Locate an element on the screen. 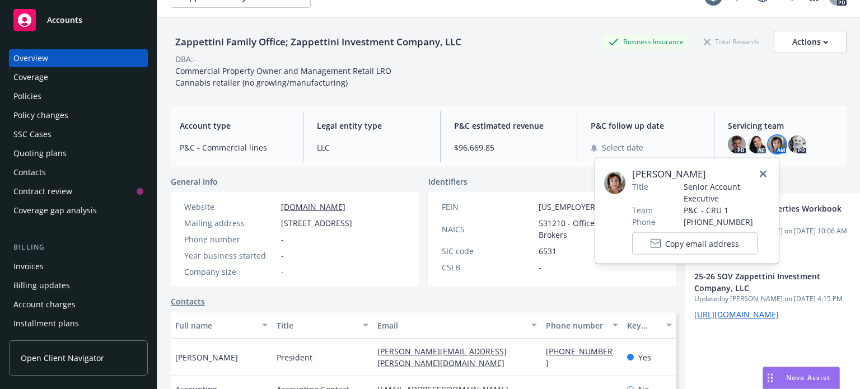 Image resolution: width=860 pixels, height=389 pixels. div: Policy changes is located at coordinates (41, 115).